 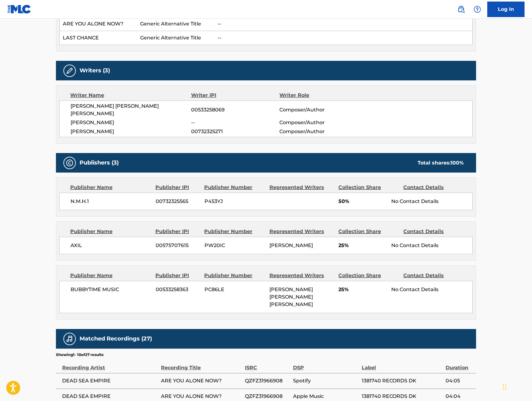 I want to click on img: Publishers, so click(x=70, y=163).